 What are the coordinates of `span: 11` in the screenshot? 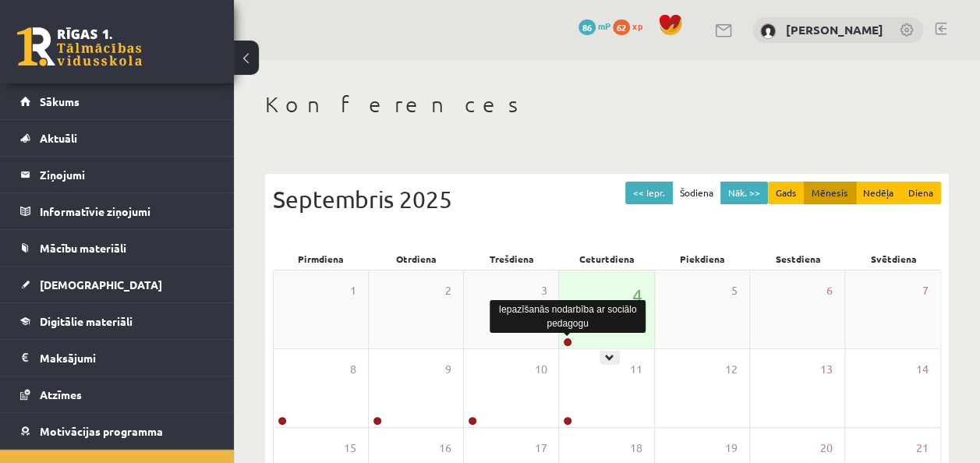 It's located at (636, 370).